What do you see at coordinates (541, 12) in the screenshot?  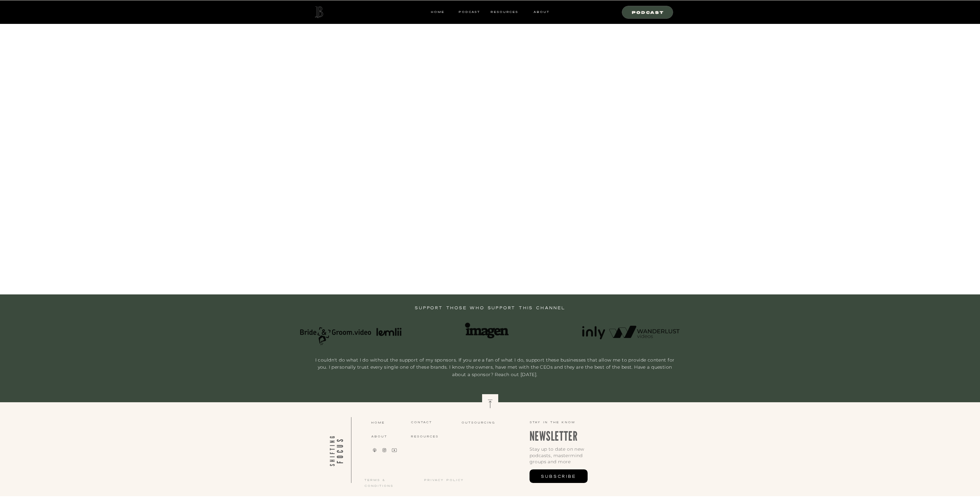 I see `a: ABOUT` at bounding box center [541, 12].